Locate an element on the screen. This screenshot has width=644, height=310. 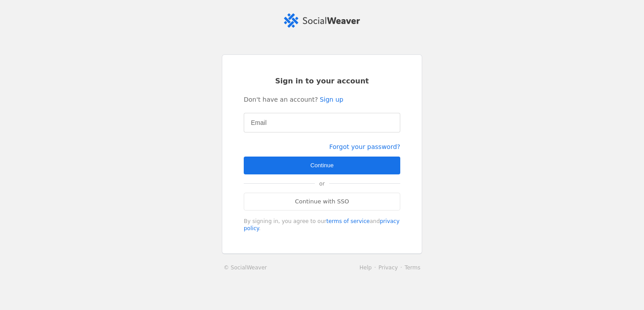
a: Continue with SSO is located at coordinates (322, 202).